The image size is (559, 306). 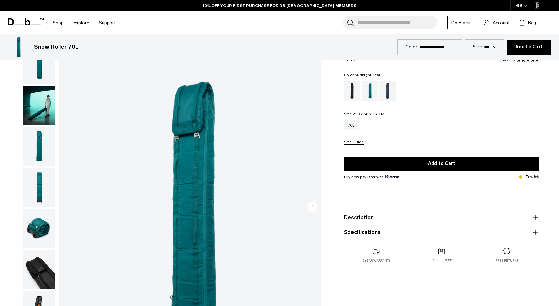 I want to click on span: Midnight Teal, so click(x=367, y=75).